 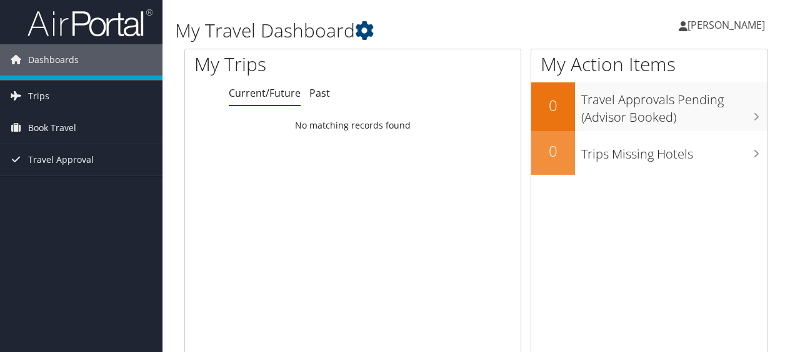 I want to click on a: Past, so click(x=319, y=93).